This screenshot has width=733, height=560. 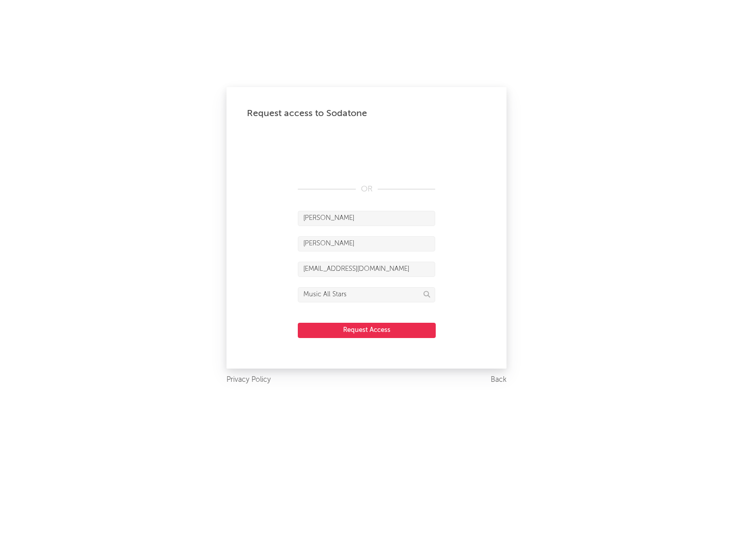 What do you see at coordinates (367, 219) in the screenshot?
I see `input: First Name` at bounding box center [367, 219].